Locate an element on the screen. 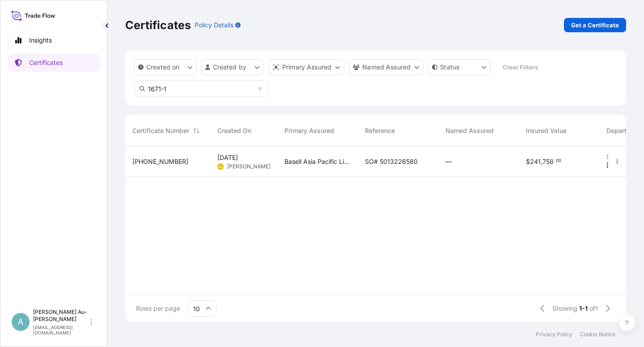 Image resolution: width=644 pixels, height=347 pixels. span: Rows per page is located at coordinates (158, 309).